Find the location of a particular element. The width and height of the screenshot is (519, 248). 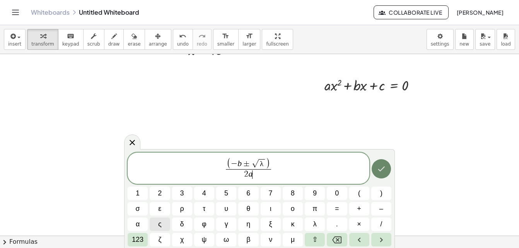

button: 7 is located at coordinates (271, 193).